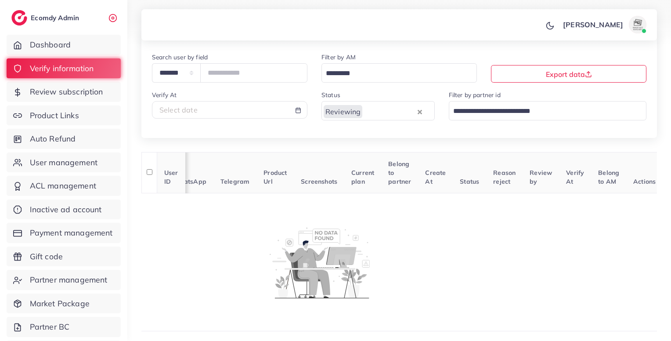  What do you see at coordinates (420, 111) in the screenshot?
I see `button: Clear Selected` at bounding box center [420, 111].